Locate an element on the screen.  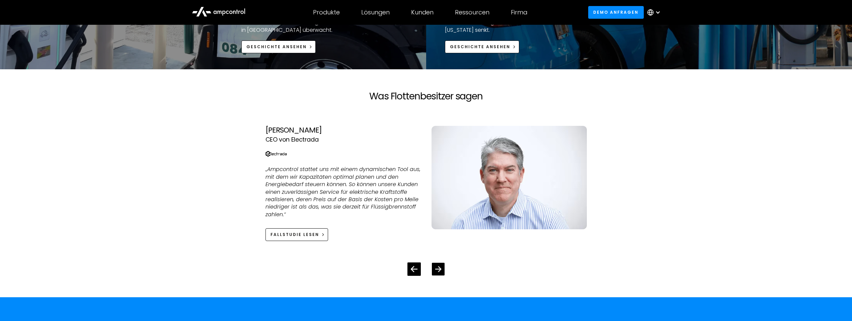
div: Lösungen is located at coordinates (375, 12).